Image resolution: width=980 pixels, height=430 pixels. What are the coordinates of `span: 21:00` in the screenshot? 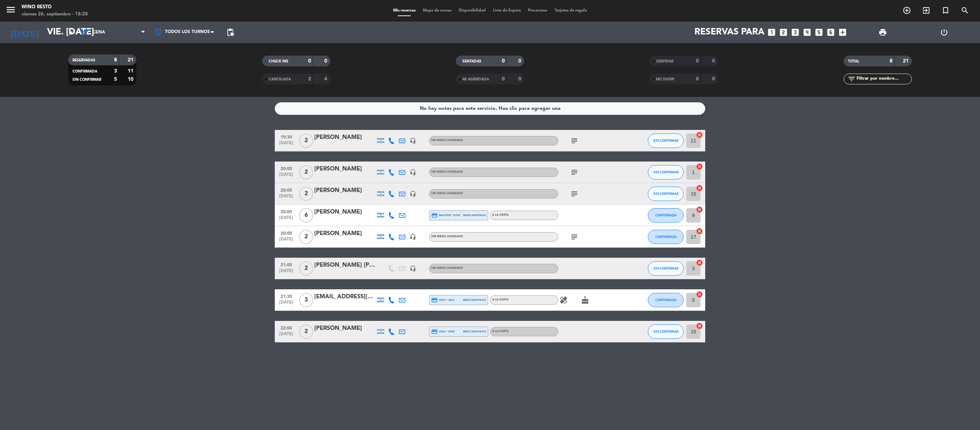 It's located at (287, 264).